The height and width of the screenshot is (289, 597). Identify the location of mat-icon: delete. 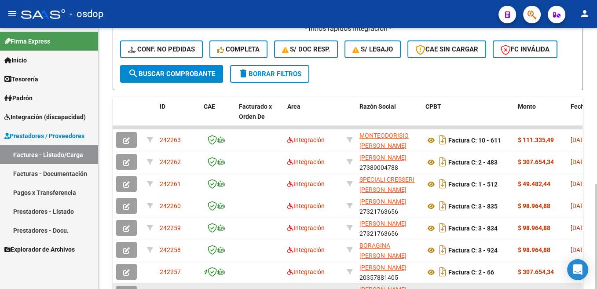
(243, 73).